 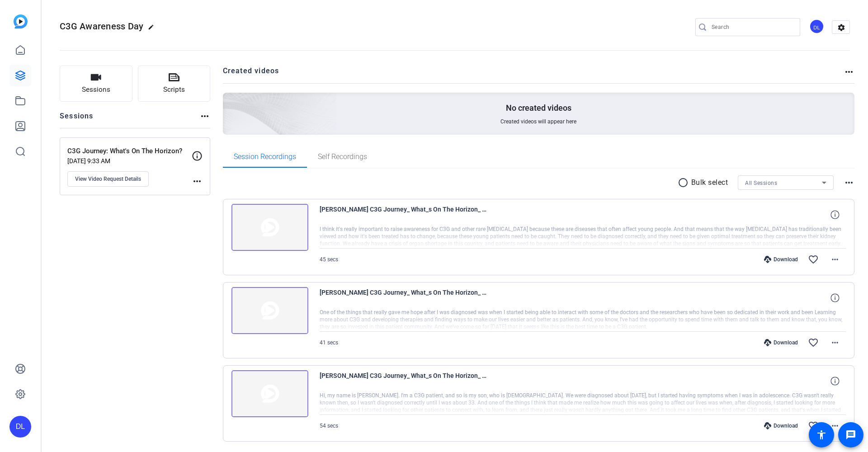 What do you see at coordinates (851, 435) in the screenshot?
I see `mat-icon: message` at bounding box center [851, 435].